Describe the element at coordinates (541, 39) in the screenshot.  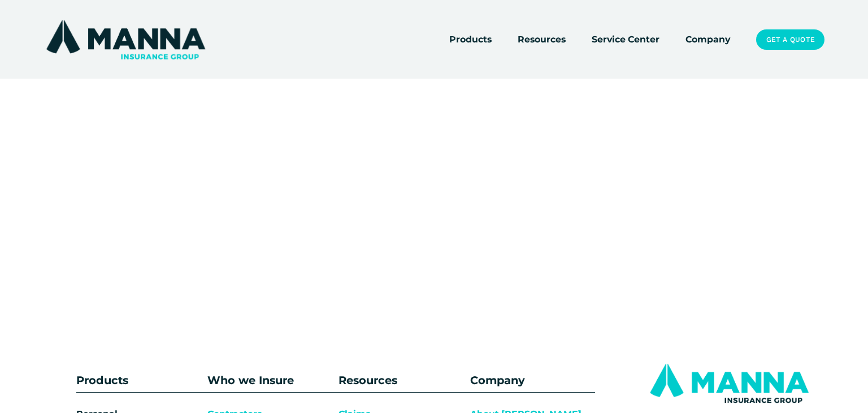
I see `span: Resources` at that location.